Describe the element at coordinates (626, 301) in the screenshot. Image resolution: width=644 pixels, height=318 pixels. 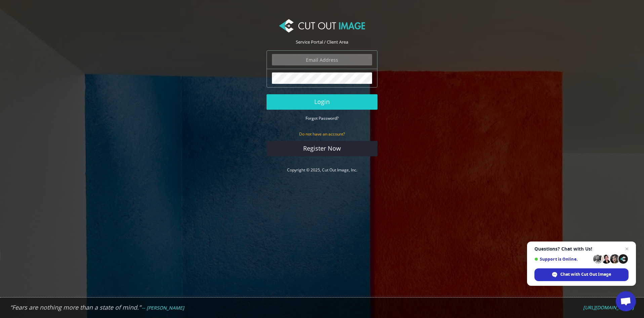
I see `a: Open chat` at that location.